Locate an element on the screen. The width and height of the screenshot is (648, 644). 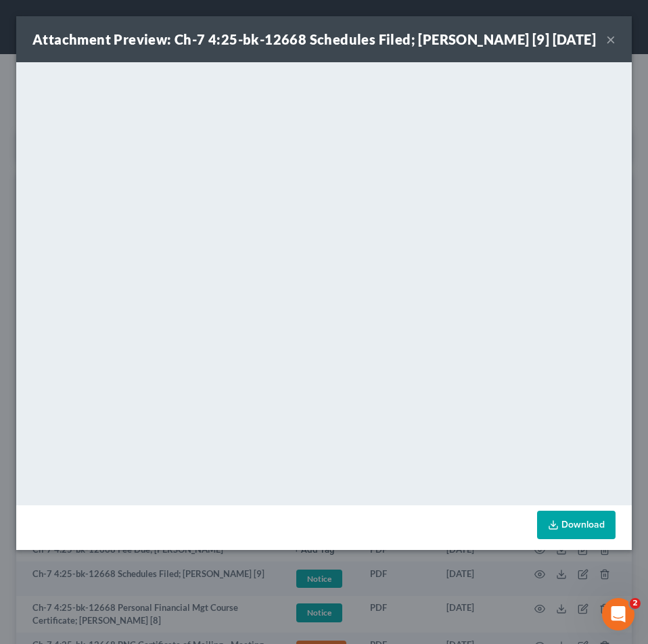
a: Download is located at coordinates (576, 525).